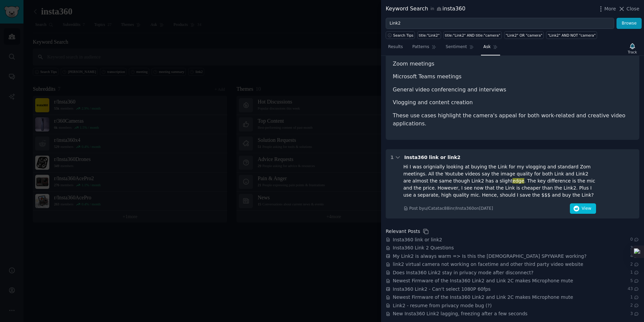  I want to click on span: 5, so click(635, 281).